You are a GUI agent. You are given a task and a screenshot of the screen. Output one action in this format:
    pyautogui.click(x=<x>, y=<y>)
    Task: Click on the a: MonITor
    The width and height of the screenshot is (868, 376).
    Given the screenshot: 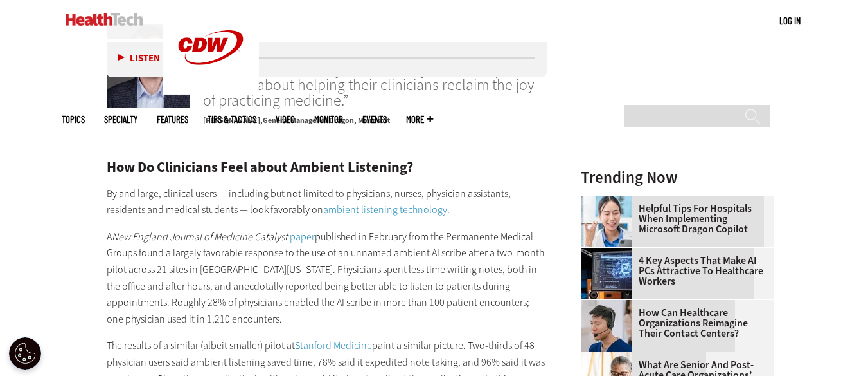 What is the action you would take?
    pyautogui.click(x=328, y=119)
    